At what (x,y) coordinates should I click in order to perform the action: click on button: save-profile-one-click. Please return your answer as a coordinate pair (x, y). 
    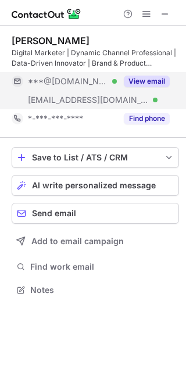
    Looking at the image, I should click on (95, 158).